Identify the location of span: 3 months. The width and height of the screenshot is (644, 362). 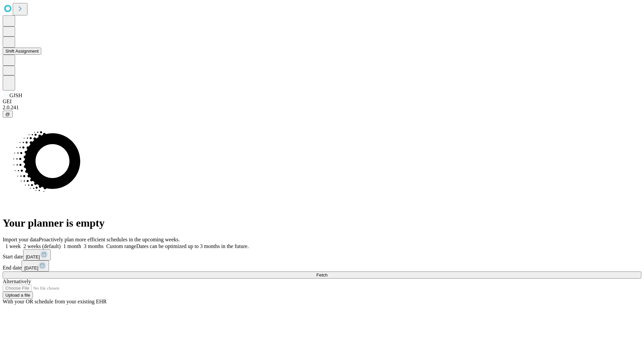
(94, 246).